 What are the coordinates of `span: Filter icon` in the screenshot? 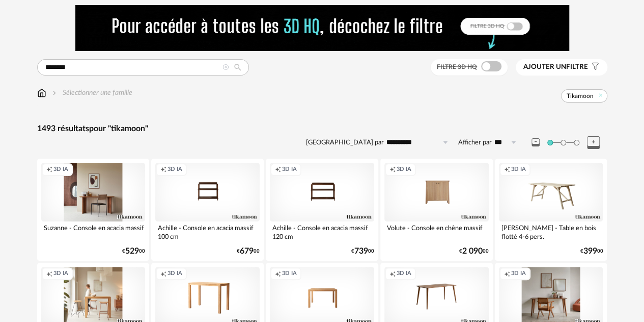 It's located at (594, 66).